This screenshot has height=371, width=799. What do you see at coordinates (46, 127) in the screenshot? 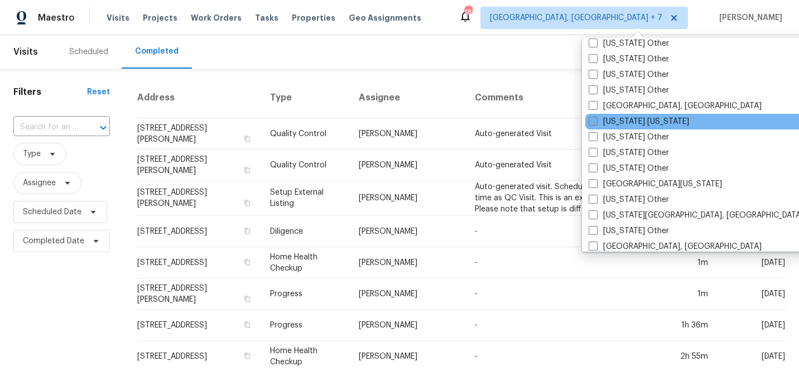
I see `input: Search for an address...` at bounding box center [46, 127].